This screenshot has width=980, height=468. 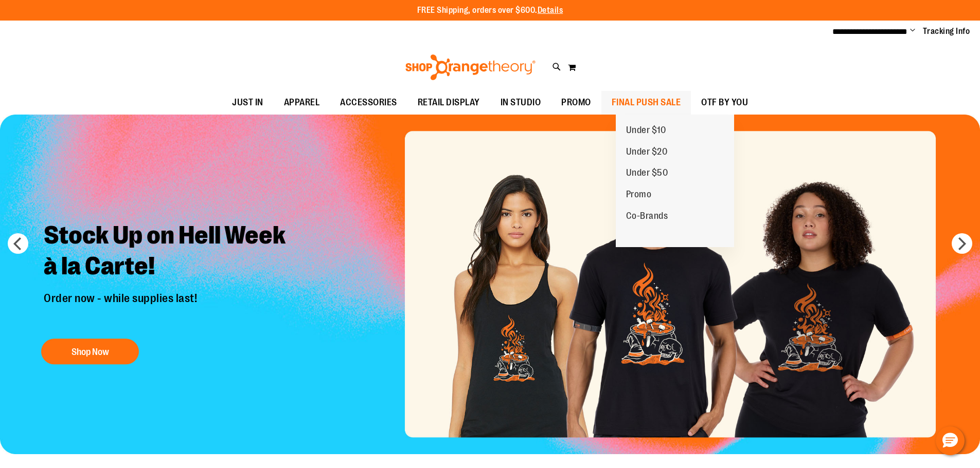 I want to click on span: OTF BY YOU, so click(x=725, y=102).